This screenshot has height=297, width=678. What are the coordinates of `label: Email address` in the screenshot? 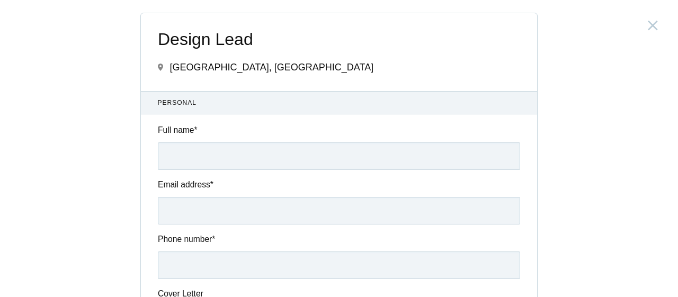 It's located at (339, 184).